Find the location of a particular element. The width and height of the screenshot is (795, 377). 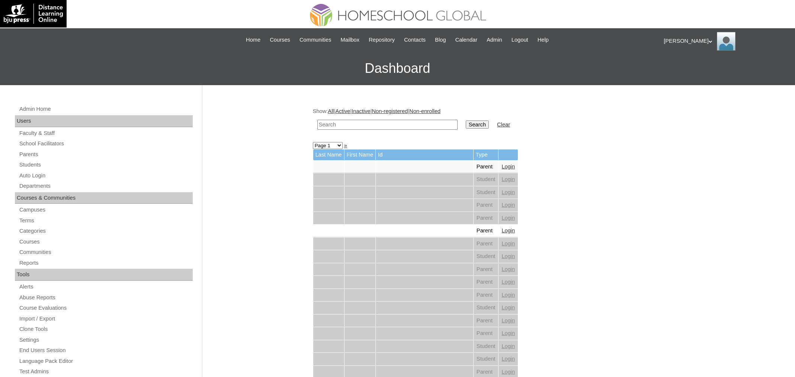

div: Show: | | | | is located at coordinates (497, 121).